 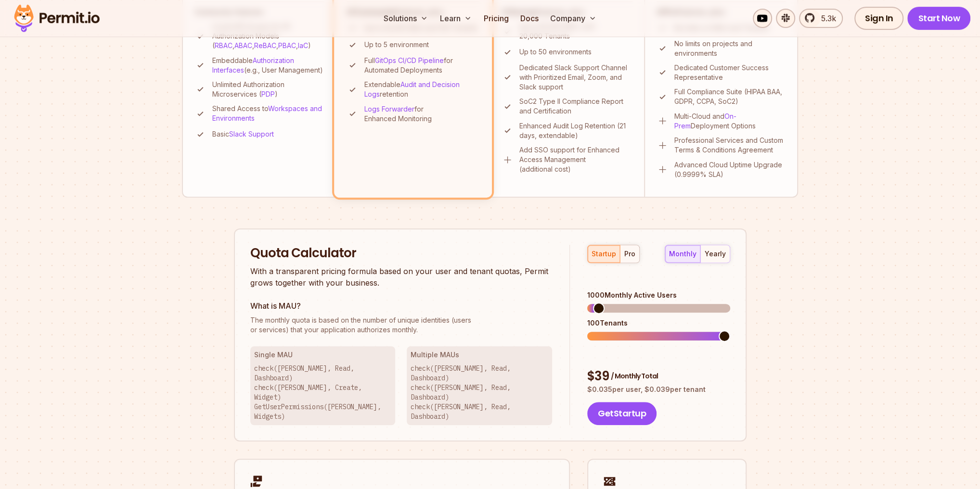 What do you see at coordinates (658, 390) in the screenshot?
I see `p: $ 0.035 per user, $ 0.039 per tenant` at bounding box center [658, 390].